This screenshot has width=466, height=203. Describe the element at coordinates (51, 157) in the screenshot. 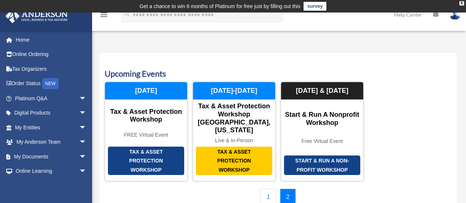

I see `a: My Documentsarrow_drop_down` at that location.